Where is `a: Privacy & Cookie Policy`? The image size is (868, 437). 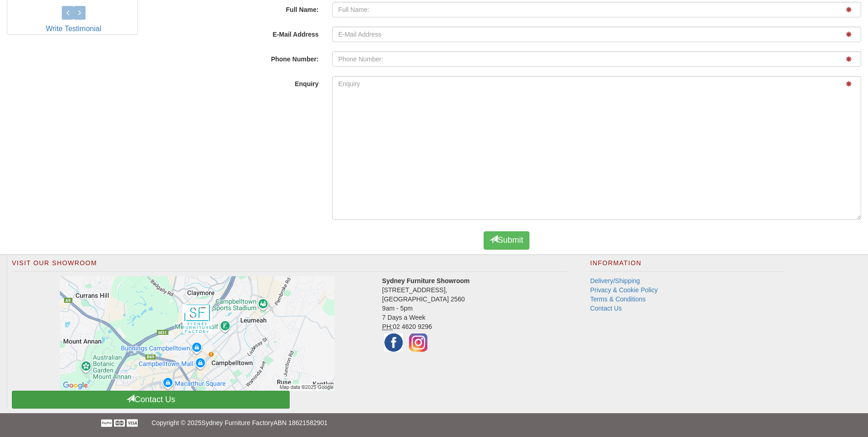 a: Privacy & Cookie Policy is located at coordinates (624, 290).